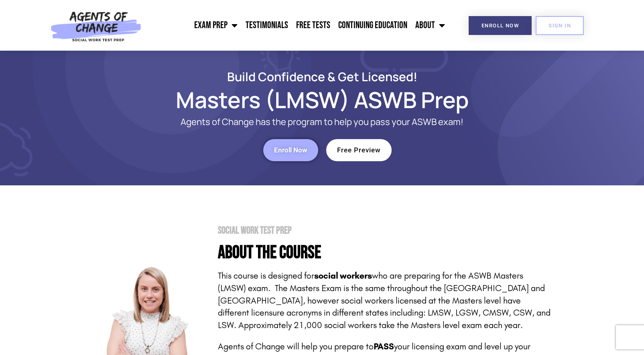 The width and height of the screenshot is (644, 355). Describe the element at coordinates (313, 25) in the screenshot. I see `a: Free Tests` at that location.